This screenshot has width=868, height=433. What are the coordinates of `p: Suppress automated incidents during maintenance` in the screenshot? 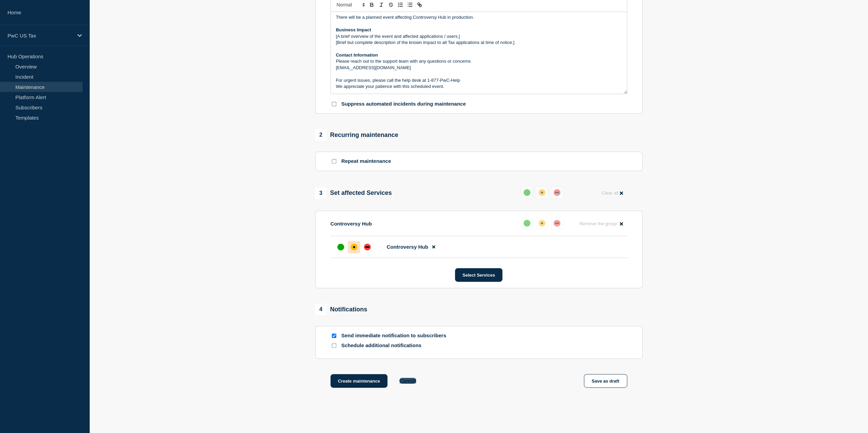 It's located at (403, 104).